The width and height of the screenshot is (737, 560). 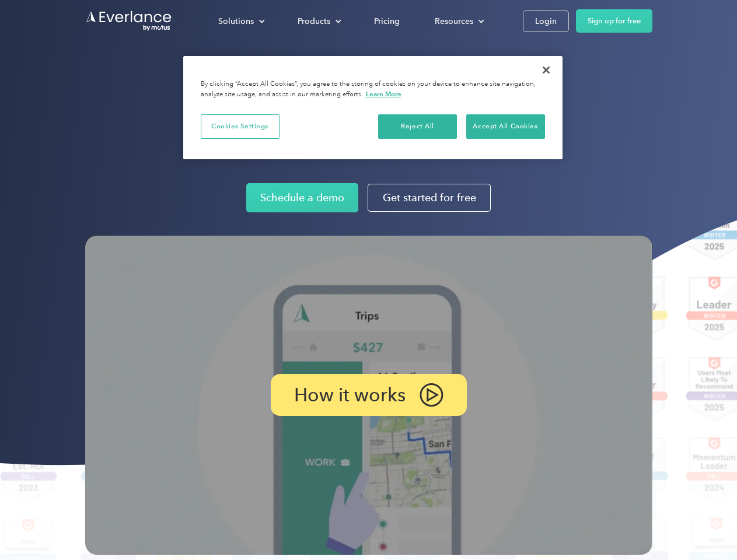 What do you see at coordinates (545, 21) in the screenshot?
I see `a: Login` at bounding box center [545, 21].